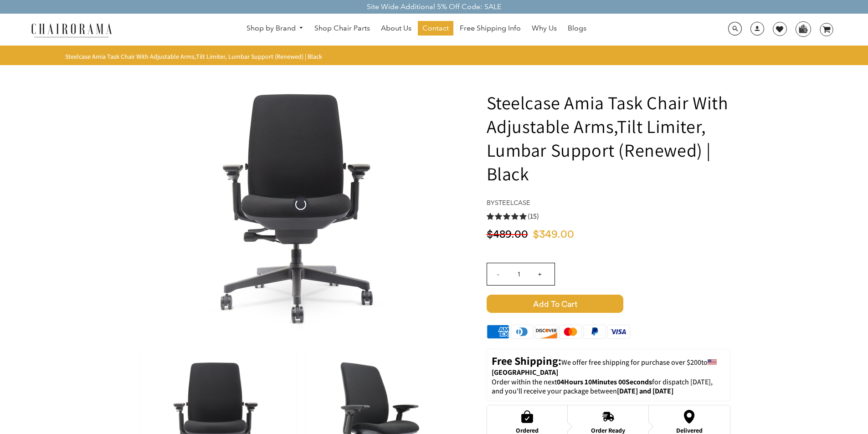 This screenshot has width=868, height=434. I want to click on span: We offer free shipping for purchase over $200, so click(631, 363).